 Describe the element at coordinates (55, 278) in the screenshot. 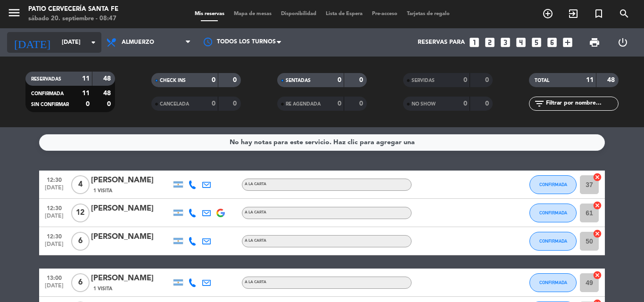

I see `span: 13:00` at that location.